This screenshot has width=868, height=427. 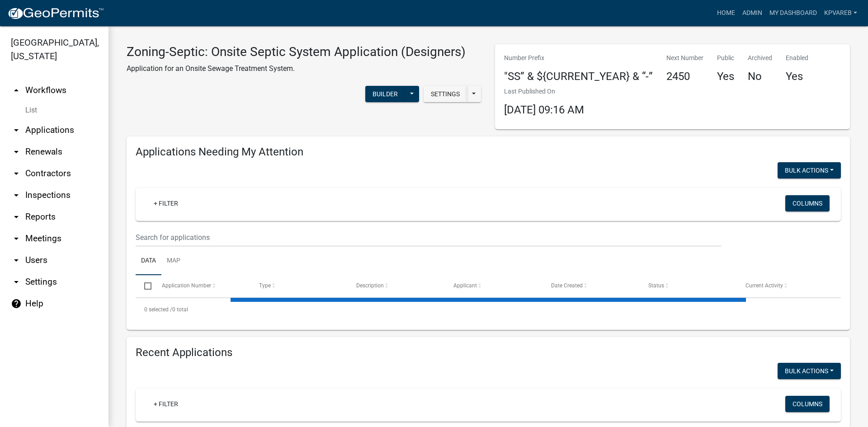 What do you see at coordinates (688, 286) in the screenshot?
I see `datatable-header-cell: Status` at bounding box center [688, 286].